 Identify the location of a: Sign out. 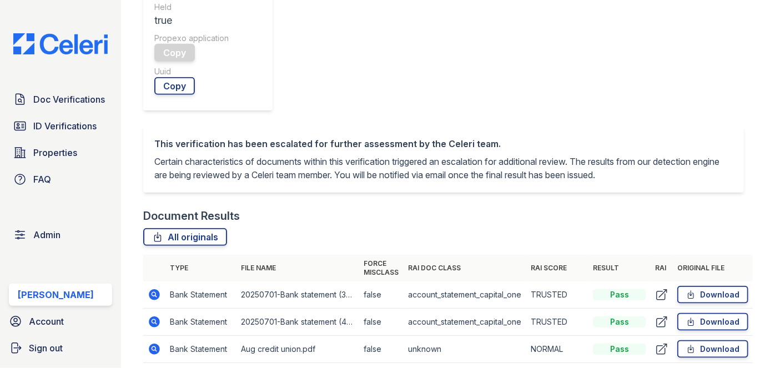
(60, 348).